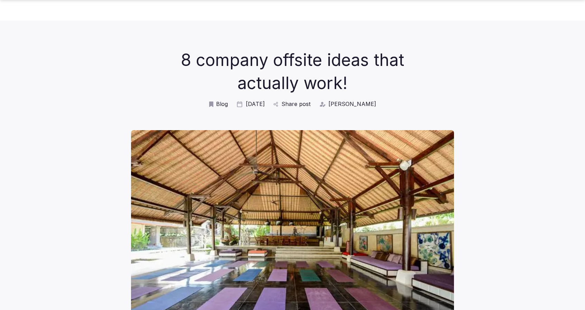 The height and width of the screenshot is (310, 585). I want to click on h1: 8 company offsite ideas that actually work!, so click(292, 72).